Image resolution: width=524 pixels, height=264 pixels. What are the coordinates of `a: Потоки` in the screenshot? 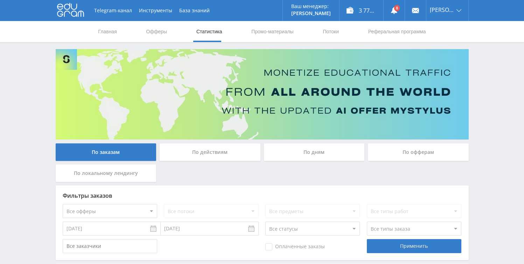 It's located at (331, 32).